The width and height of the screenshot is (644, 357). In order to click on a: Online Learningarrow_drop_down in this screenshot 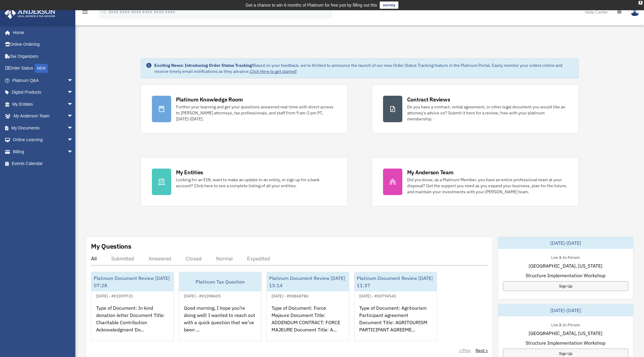, I will do `click(43, 140)`.